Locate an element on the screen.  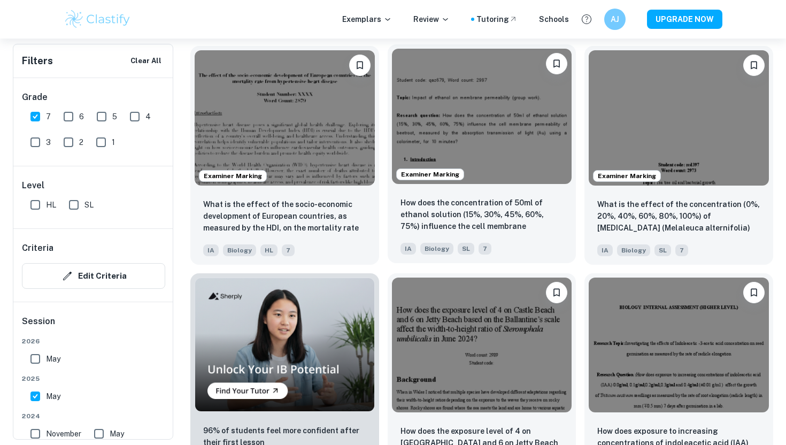
span: 1 is located at coordinates (113, 142).